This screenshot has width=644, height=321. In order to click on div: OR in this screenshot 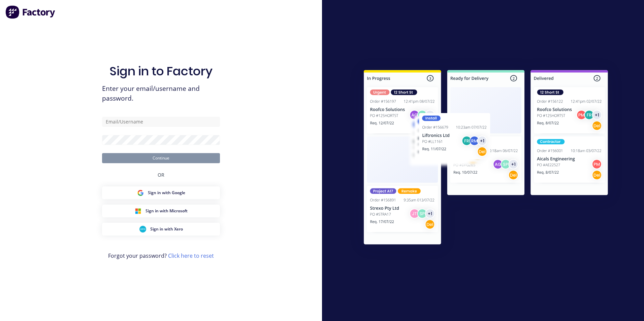, I will do `click(161, 175)`.